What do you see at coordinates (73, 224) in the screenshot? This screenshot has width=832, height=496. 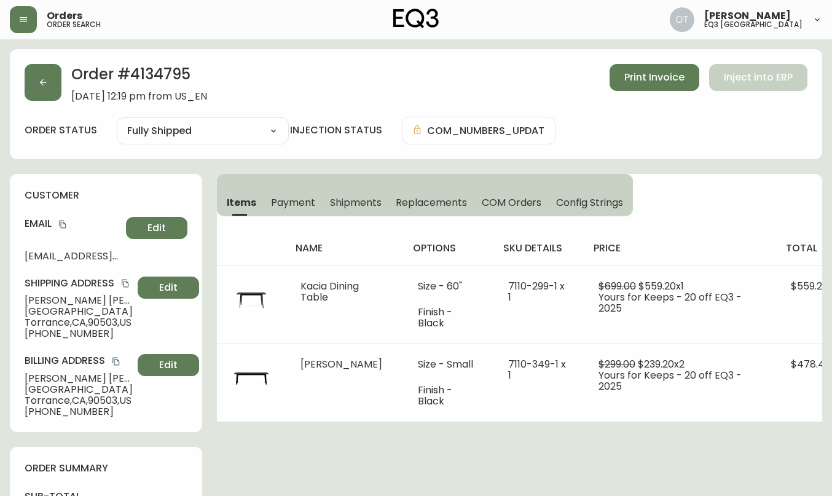 I see `h4: Email` at bounding box center [73, 224].